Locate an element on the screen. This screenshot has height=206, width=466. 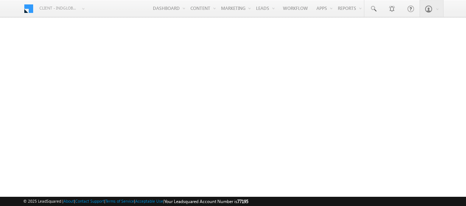
span: 77195 is located at coordinates (243, 201).